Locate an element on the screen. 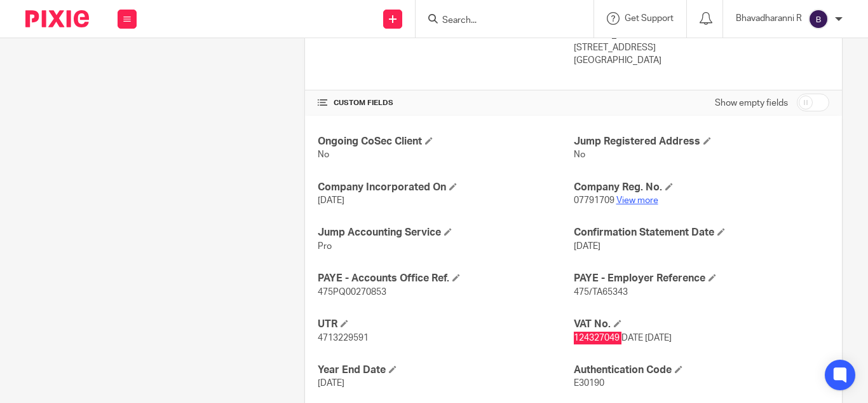 Image resolution: width=868 pixels, height=403 pixels. span: Get Support is located at coordinates (649, 18).